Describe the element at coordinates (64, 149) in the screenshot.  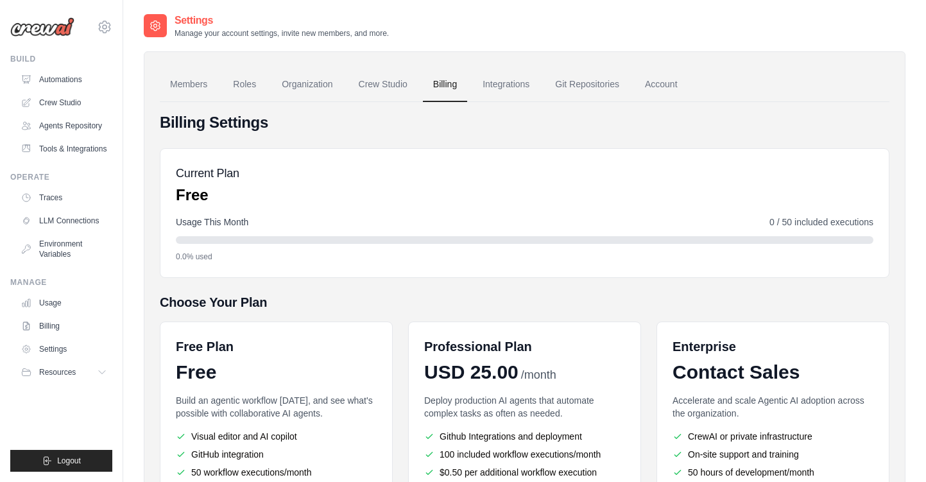
I see `a: Tools & Integrations` at that location.